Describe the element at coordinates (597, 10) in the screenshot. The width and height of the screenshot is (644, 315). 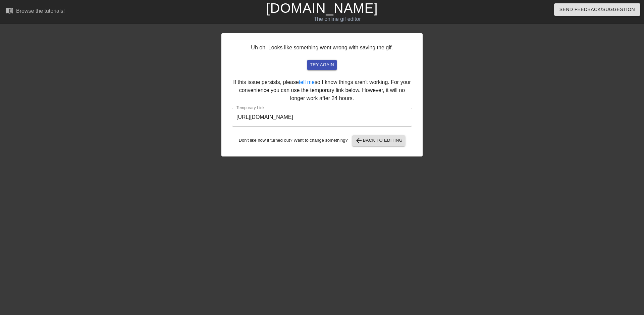
I see `button: Send Feedback/Suggestion` at that location.